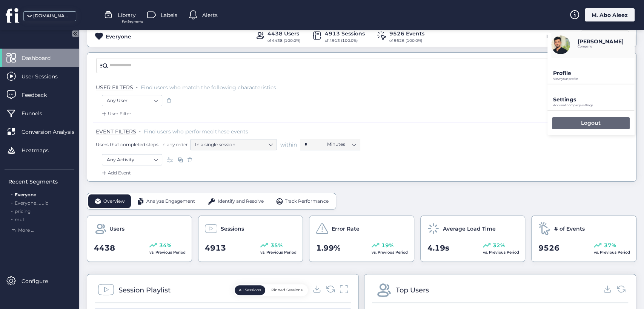 The image size is (644, 309). What do you see at coordinates (45, 77) in the screenshot?
I see `span: User Sessions` at bounding box center [45, 77].